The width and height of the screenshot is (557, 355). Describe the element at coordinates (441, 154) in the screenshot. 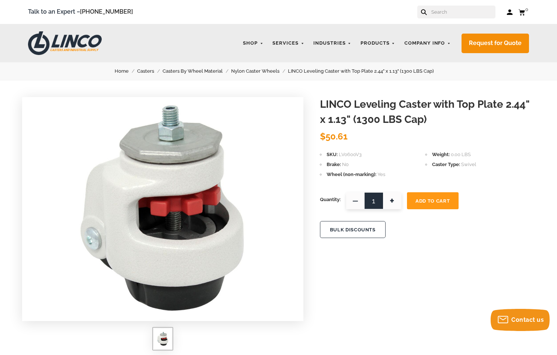

I see `span: Weight` at that location.